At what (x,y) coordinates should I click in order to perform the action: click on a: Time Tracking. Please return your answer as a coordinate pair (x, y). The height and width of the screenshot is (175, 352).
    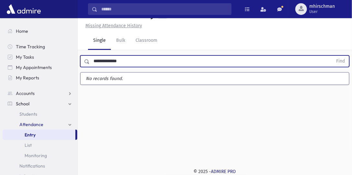
    Looking at the image, I should click on (40, 47).